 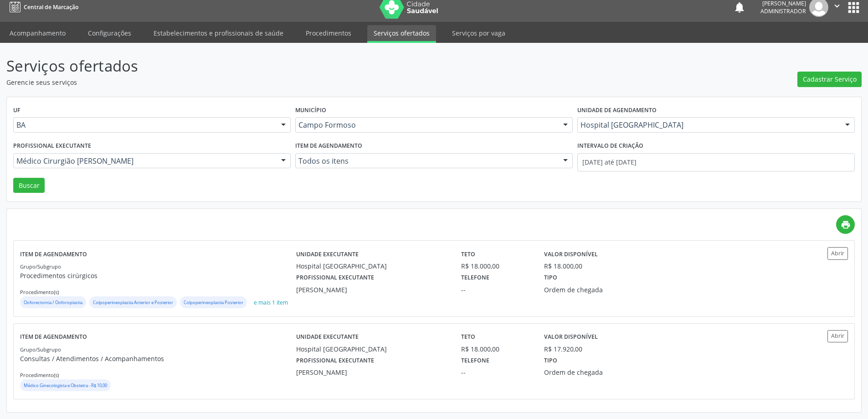 What do you see at coordinates (65, 385) in the screenshot?
I see `small: Médico Ginecologista e Obstetra - R$ 10,00` at bounding box center [65, 385].